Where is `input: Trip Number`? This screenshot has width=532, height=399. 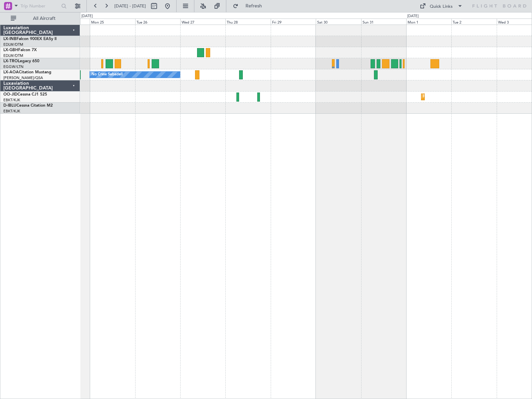
input: Trip Number is located at coordinates (40, 6).